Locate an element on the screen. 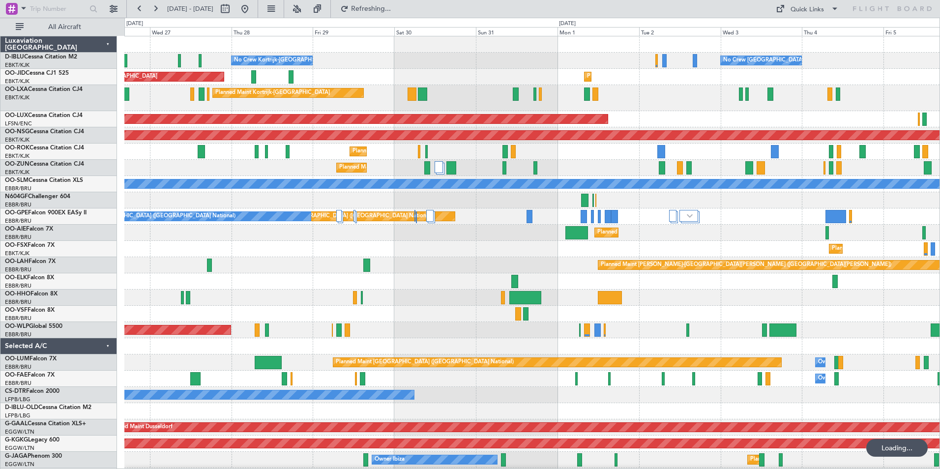 The width and height of the screenshot is (940, 469). a: G-GAALCessna Citation XLS+ is located at coordinates (45, 424).